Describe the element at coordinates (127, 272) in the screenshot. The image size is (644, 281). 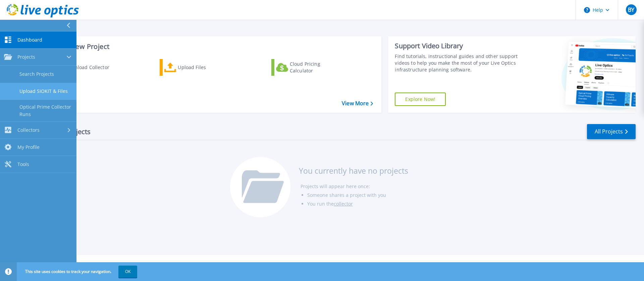
I see `button: OK` at that location.